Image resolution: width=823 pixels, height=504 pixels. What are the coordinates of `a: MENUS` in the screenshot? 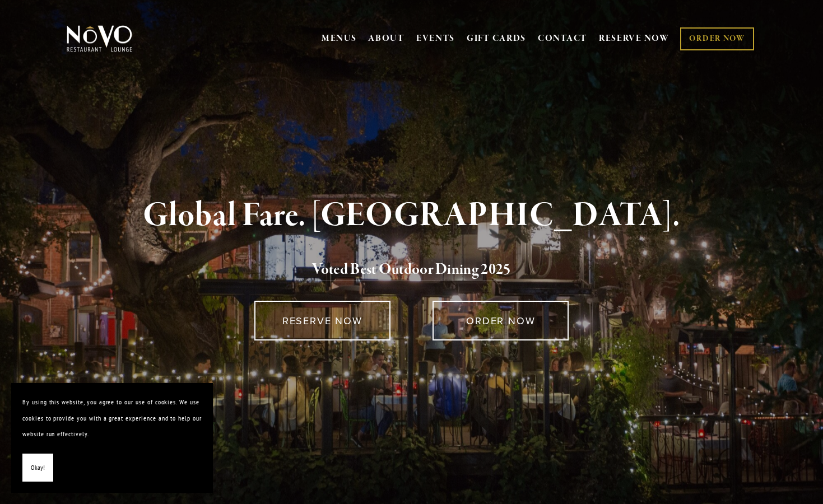 It's located at (339, 39).